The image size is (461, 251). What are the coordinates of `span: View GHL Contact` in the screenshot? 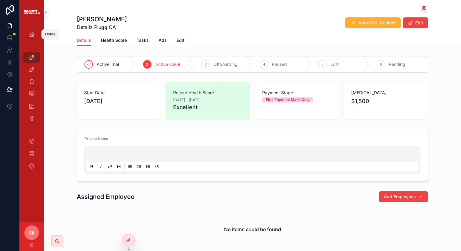 It's located at (377, 23).